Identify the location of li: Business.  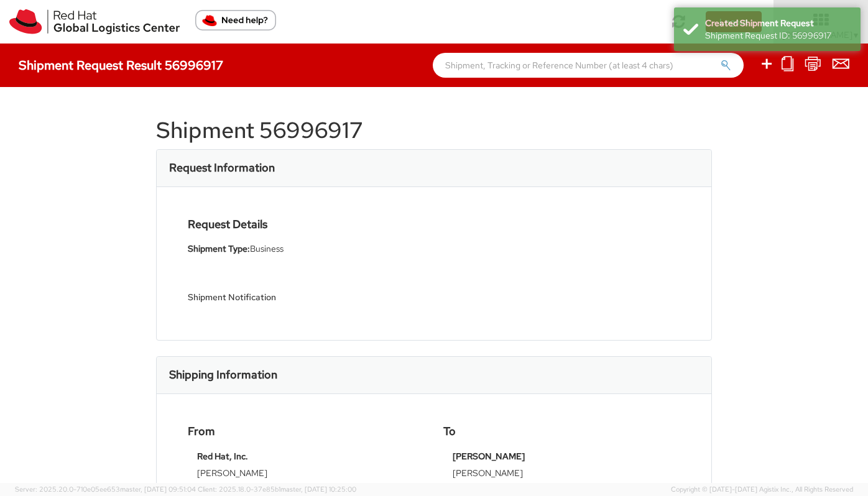
(306, 249).